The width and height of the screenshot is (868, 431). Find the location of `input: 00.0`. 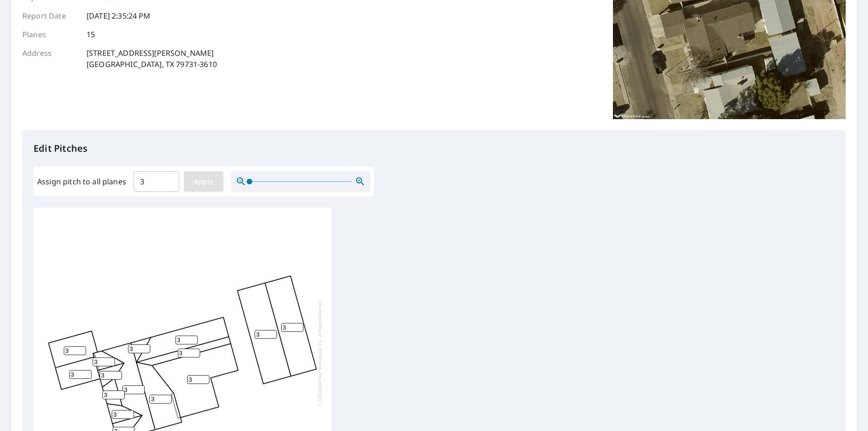

input: 00.0 is located at coordinates (156, 182).